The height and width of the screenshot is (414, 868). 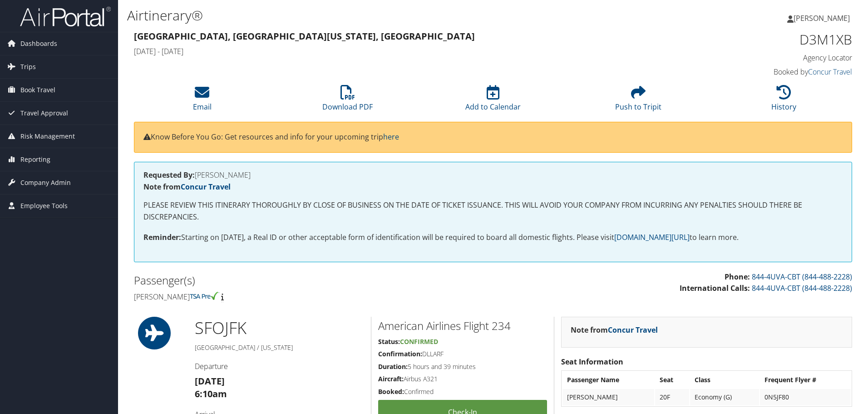 I want to click on h2: American Airlines Flight 234, so click(x=463, y=326).